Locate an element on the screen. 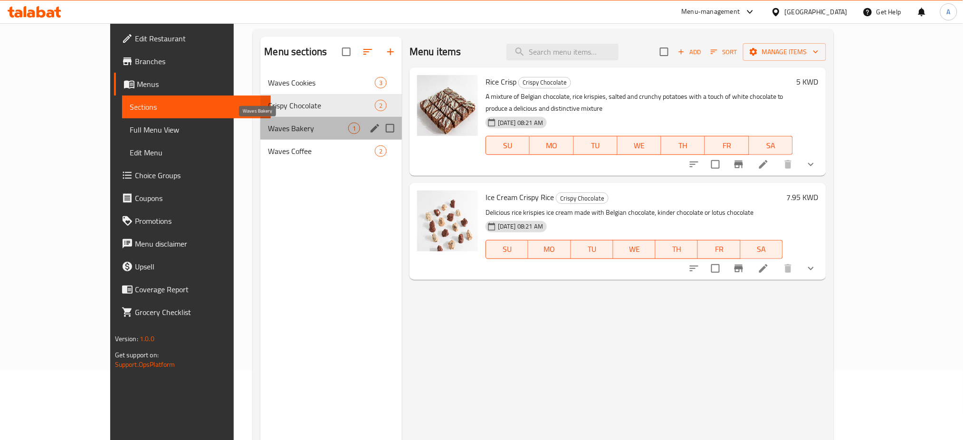 This screenshot has height=440, width=963. button: sort-choices is located at coordinates (694, 268).